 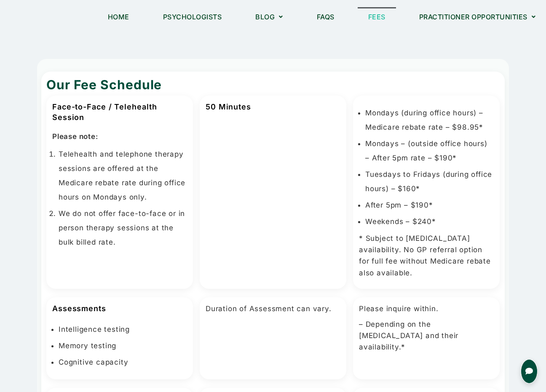 What do you see at coordinates (118, 17) in the screenshot?
I see `a: Home` at bounding box center [118, 17].